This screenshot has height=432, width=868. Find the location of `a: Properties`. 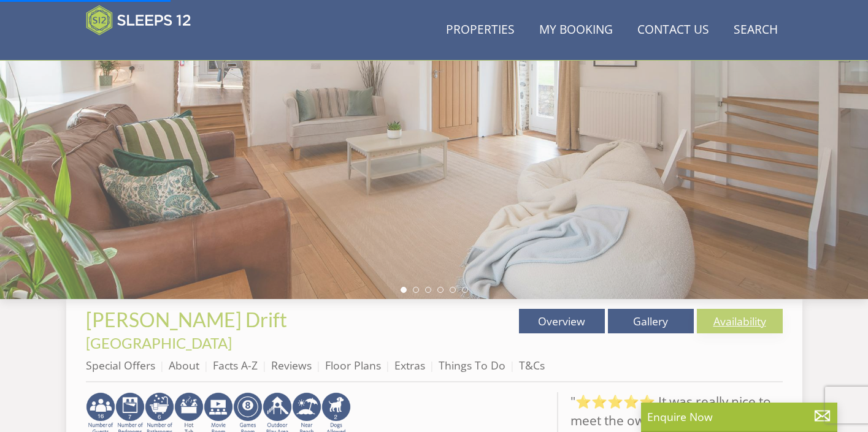

a: Properties is located at coordinates (481, 30).